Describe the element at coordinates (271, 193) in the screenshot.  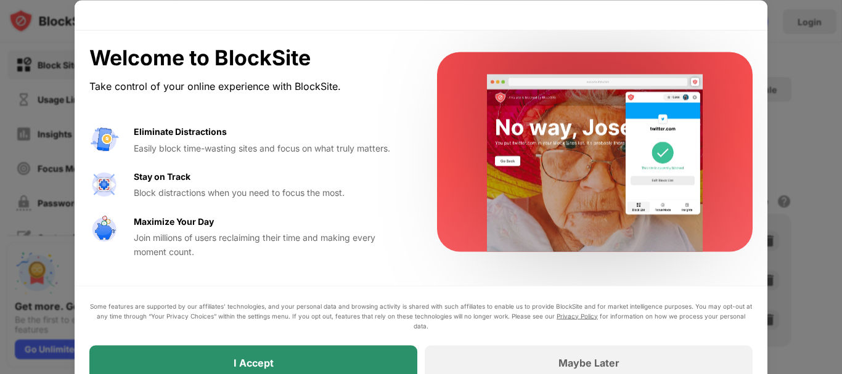
I see `div: Block distractions when you need to focus the most.` at that location.